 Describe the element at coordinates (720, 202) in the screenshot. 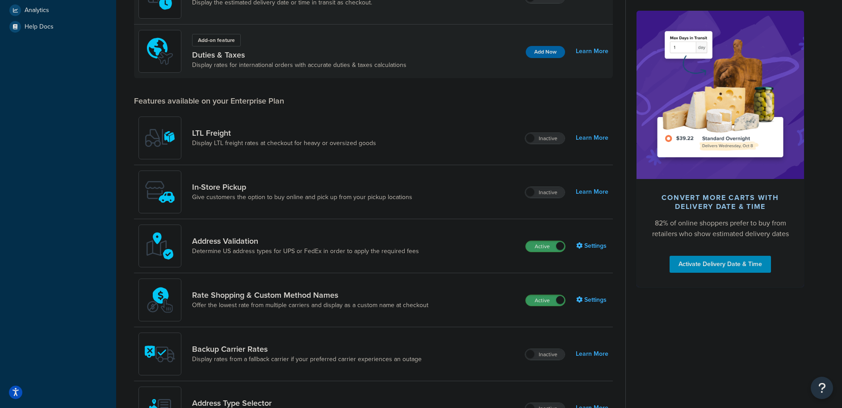

I see `div: Convert more carts with delivery date & time` at that location.